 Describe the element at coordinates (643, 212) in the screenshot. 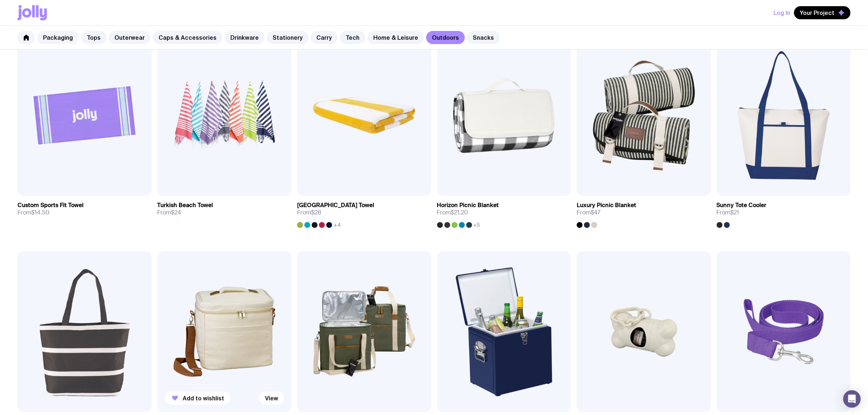

I see `a: Luxury Picnic BlanketFrom$47` at that location.